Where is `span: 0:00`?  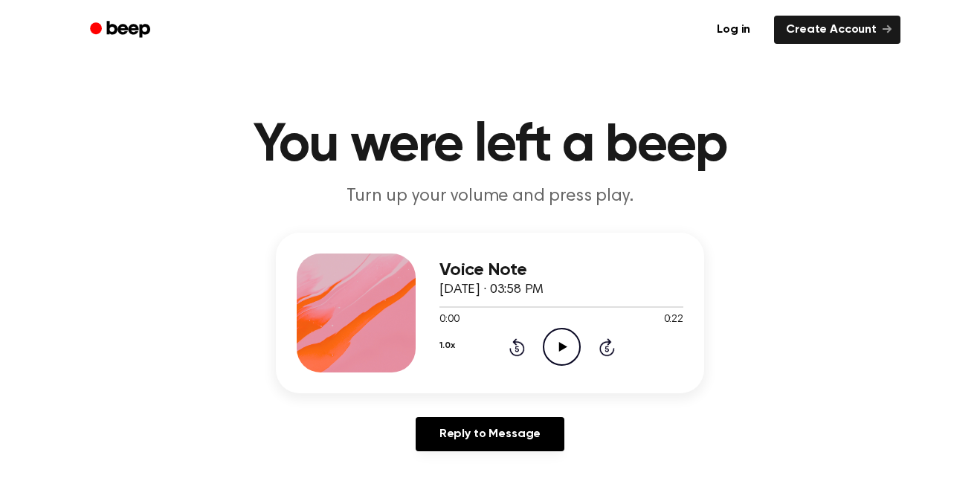
span: 0:00 is located at coordinates (449, 320).